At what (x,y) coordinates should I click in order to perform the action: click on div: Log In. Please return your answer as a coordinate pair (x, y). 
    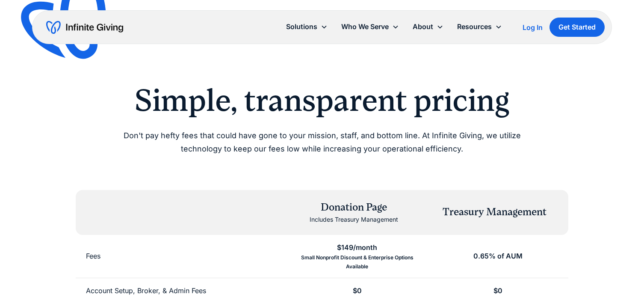
    Looking at the image, I should click on (532, 27).